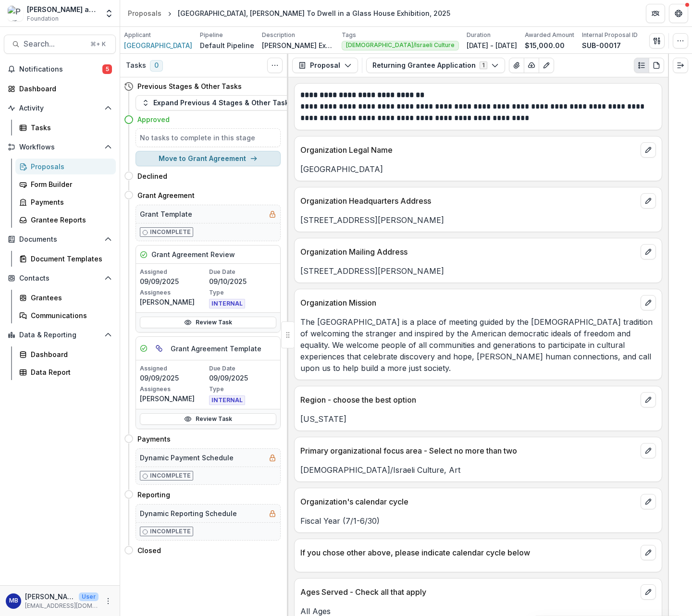 Image resolution: width=692 pixels, height=616 pixels. I want to click on button: Edit as form, so click(547, 65).